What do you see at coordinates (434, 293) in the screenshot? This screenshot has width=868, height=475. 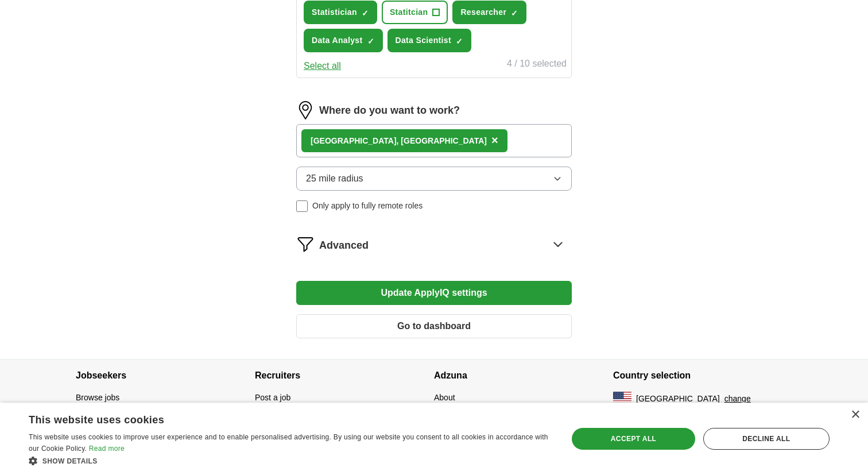 I see `button: Update ApplyIQ settings` at bounding box center [434, 293].